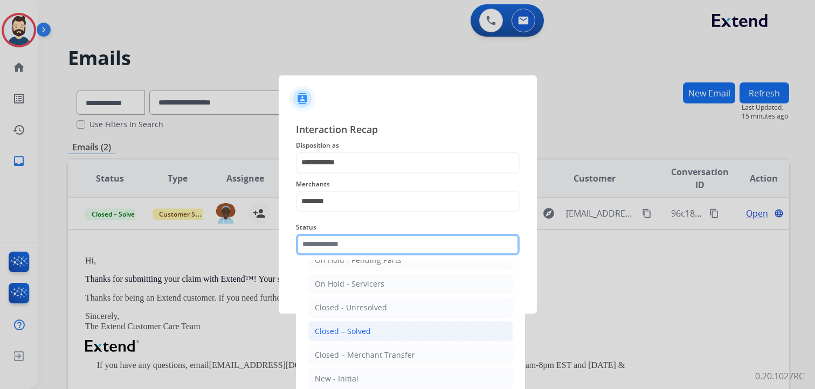 The height and width of the screenshot is (389, 815). What do you see at coordinates (365, 355) in the screenshot?
I see `div: Closed – Merchant Transfer` at bounding box center [365, 355].